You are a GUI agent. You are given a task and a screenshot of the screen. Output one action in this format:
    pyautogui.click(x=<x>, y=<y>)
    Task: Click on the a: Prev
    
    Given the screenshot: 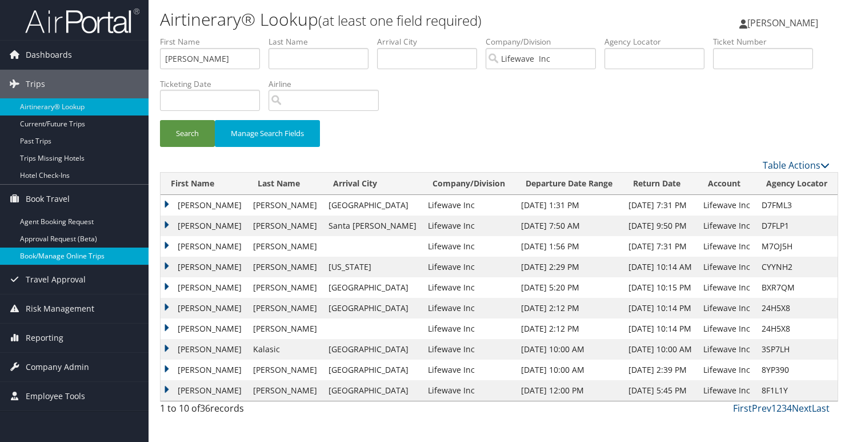 What is the action you would take?
    pyautogui.click(x=762, y=408)
    